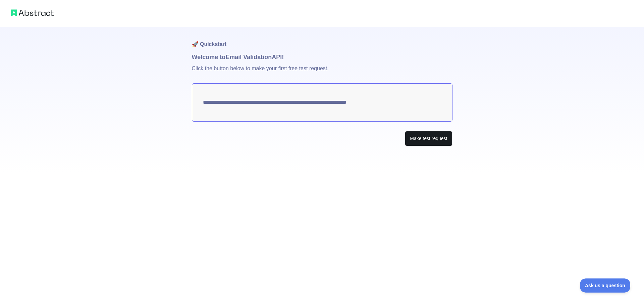 The height and width of the screenshot is (306, 644). What do you see at coordinates (322, 73) in the screenshot?
I see `p: Click the button below to make your first free test request.` at bounding box center [322, 73].